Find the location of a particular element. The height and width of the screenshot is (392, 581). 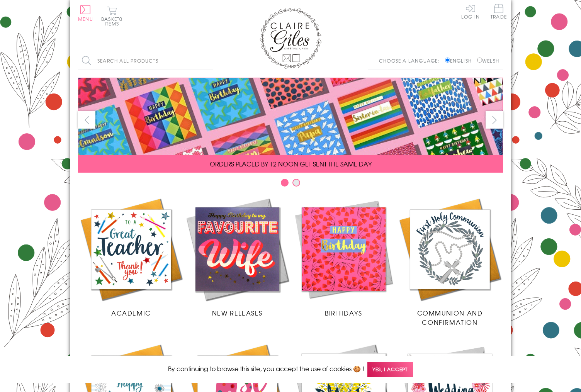

span: Yes, I accept is located at coordinates (390, 369).